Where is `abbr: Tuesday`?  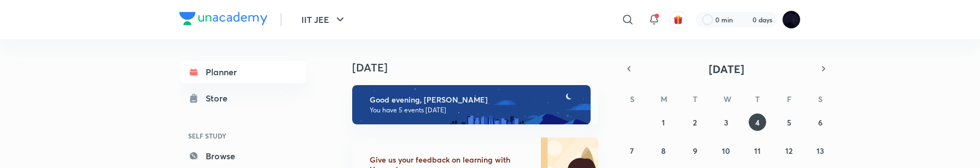
abbr: Tuesday is located at coordinates (695, 99).